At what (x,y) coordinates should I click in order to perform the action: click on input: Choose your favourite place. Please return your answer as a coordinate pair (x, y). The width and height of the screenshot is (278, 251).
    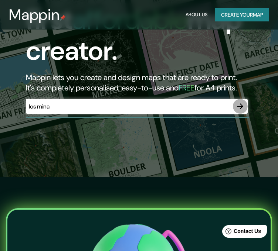
    Looking at the image, I should click on (129, 106).